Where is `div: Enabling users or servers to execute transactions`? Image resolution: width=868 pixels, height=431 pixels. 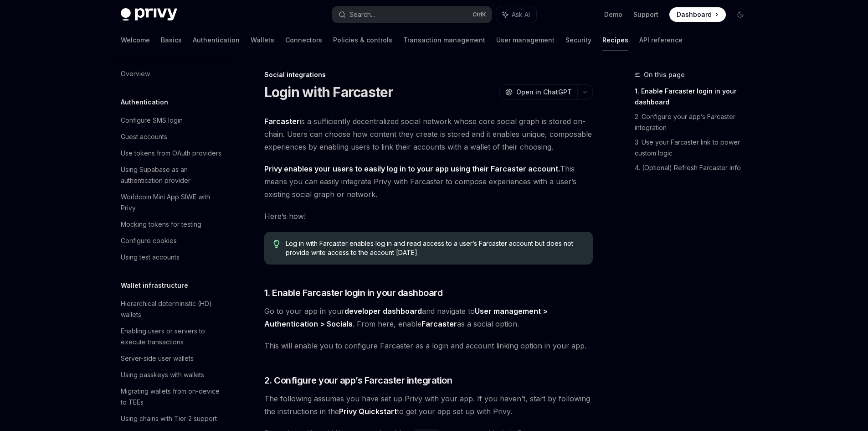 div: Enabling users or servers to execute transactions is located at coordinates (173, 336).